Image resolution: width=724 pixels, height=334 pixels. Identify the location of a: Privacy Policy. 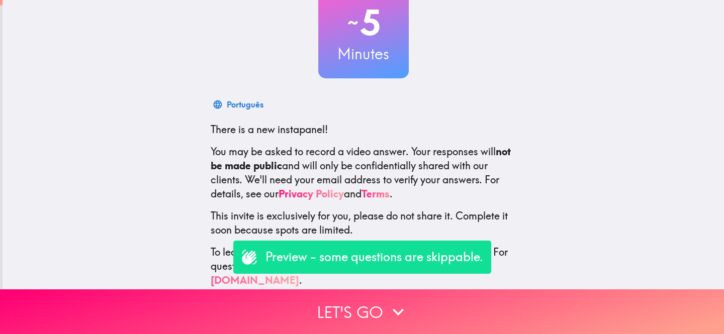
(311, 194).